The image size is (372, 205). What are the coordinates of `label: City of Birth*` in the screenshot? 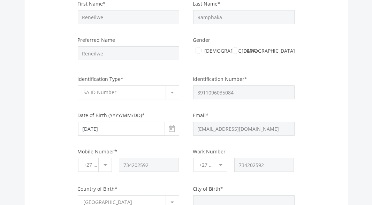 It's located at (208, 188).